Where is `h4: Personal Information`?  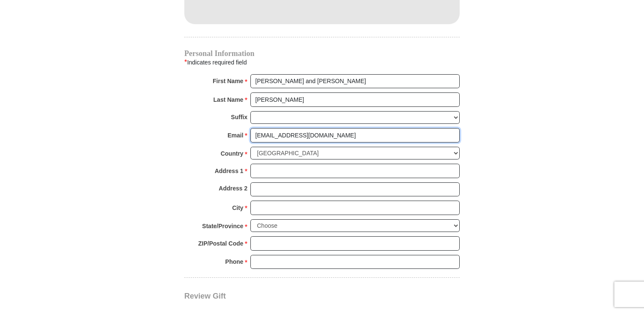
h4: Personal Information is located at coordinates (322, 54).